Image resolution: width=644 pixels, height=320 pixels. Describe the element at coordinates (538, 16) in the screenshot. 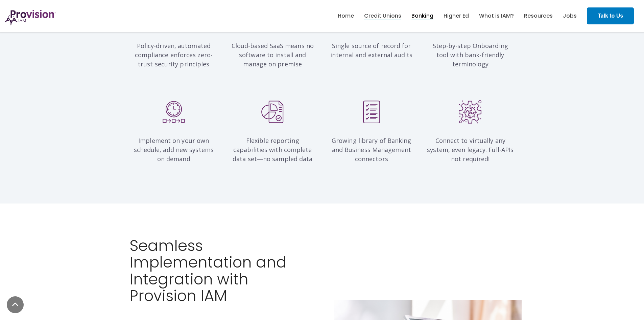

I see `a: Resources` at that location.